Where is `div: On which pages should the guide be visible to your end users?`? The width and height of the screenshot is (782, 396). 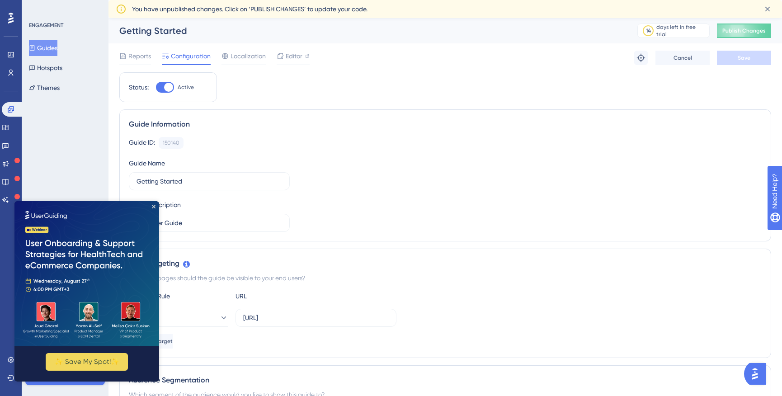
div: On which pages should the guide be visible to your end users? is located at coordinates (445, 278).